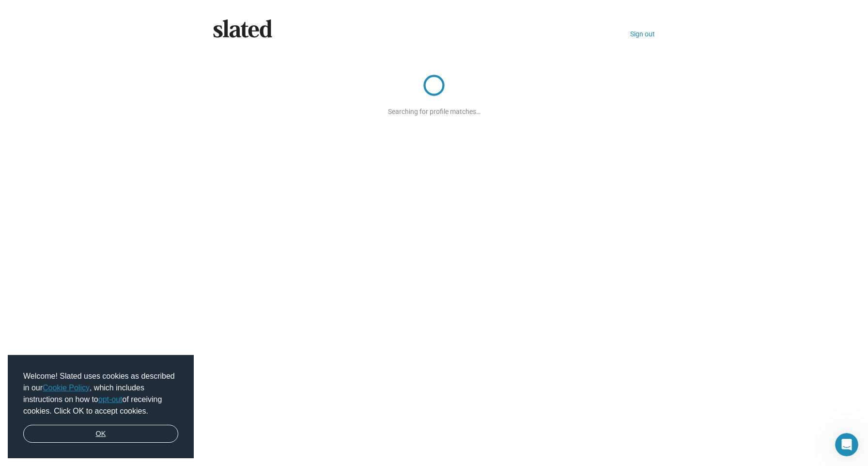 This screenshot has height=466, width=868. Describe the element at coordinates (434, 109) in the screenshot. I see `div: Searching for profile matches…` at that location.